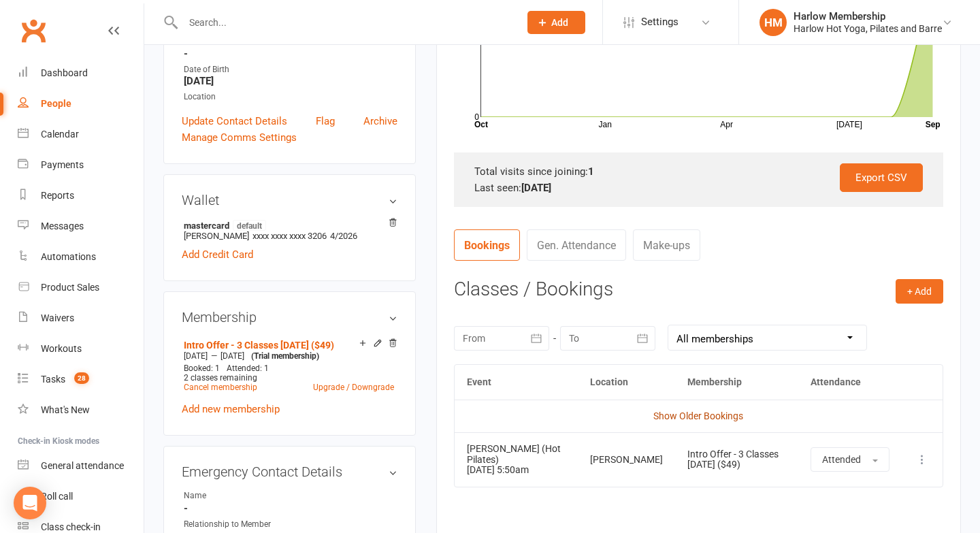 This screenshot has width=980, height=533. I want to click on span: (Trial membership), so click(285, 356).